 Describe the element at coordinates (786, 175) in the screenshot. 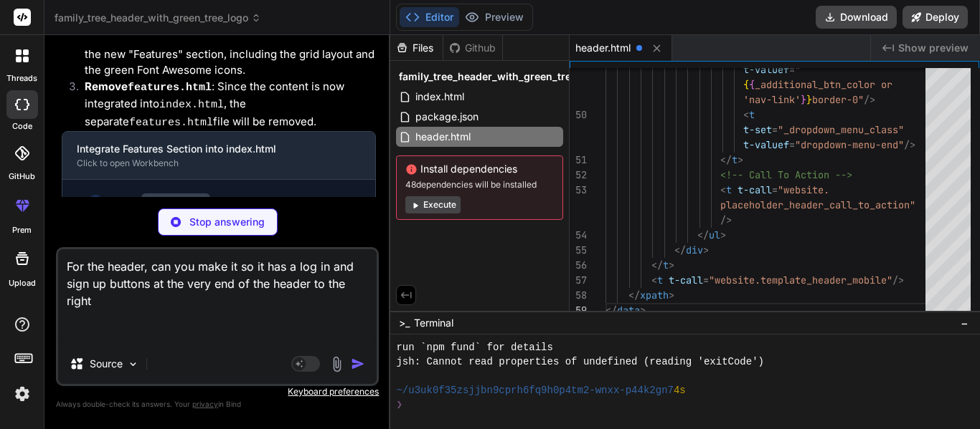

I see `span: <!-- Call To Action -->` at that location.